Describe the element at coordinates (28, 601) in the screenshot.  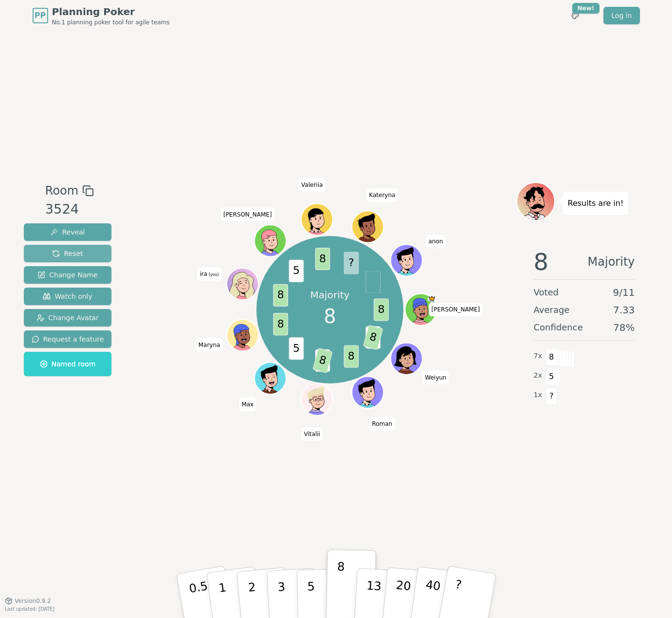
I see `button: Version0.9.2` at that location.